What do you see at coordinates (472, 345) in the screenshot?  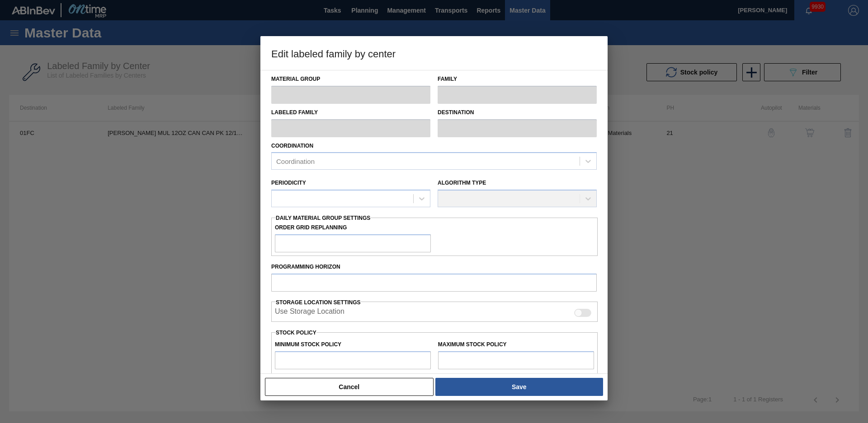 I see `label: Maximum Stock Policy` at bounding box center [472, 345].